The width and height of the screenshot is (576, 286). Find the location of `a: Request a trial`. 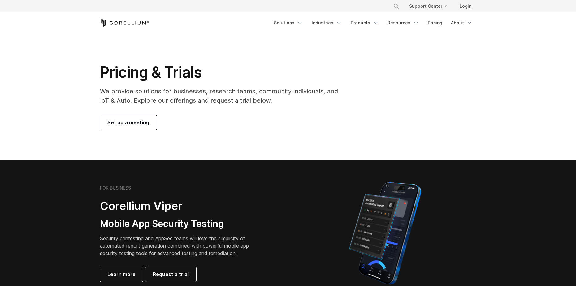

a: Request a trial is located at coordinates (171, 275).